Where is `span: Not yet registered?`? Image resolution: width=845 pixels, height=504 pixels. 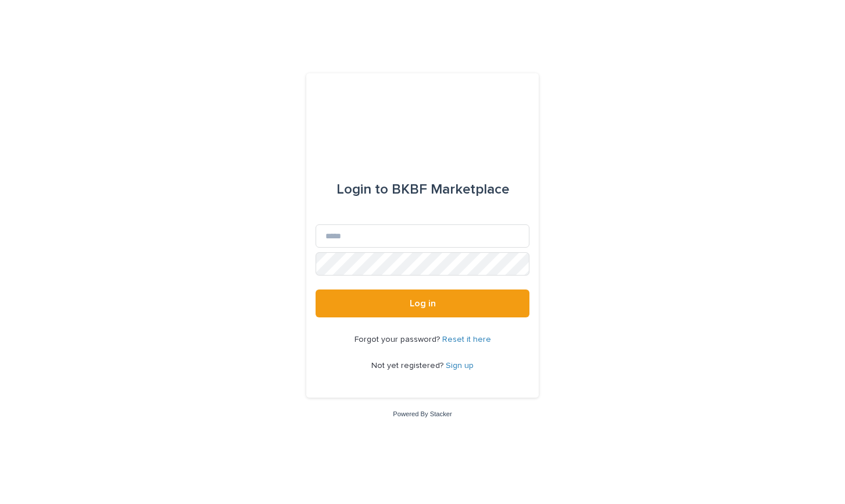 span: Not yet registered? is located at coordinates (409, 365).